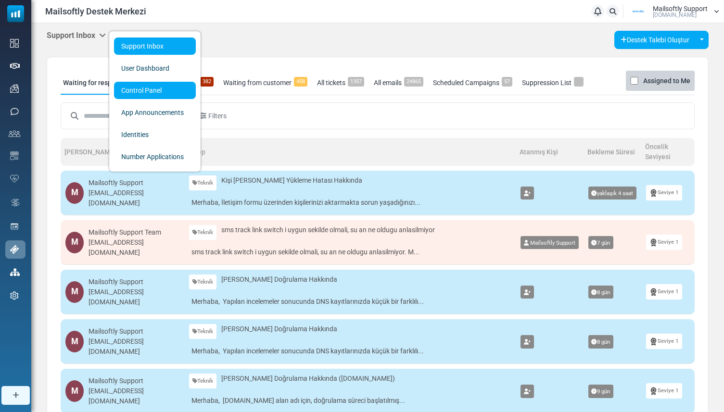  I want to click on span: Filters, so click(218, 116).